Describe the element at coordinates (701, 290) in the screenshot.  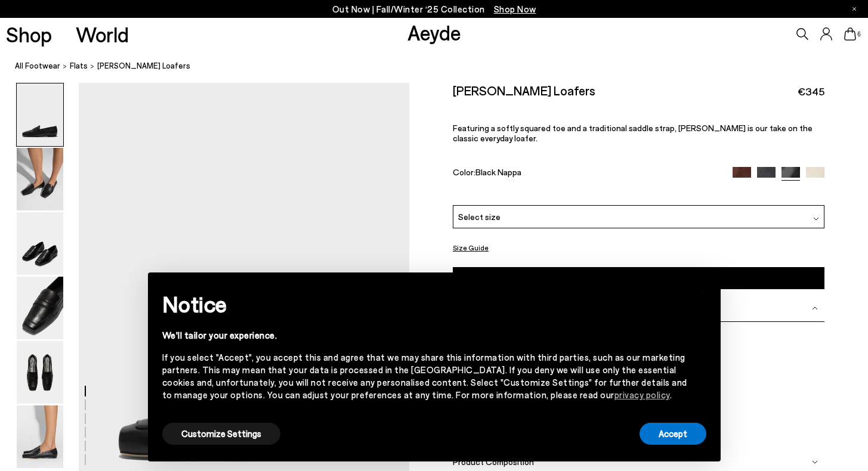
I see `button: Close this notice` at that location.